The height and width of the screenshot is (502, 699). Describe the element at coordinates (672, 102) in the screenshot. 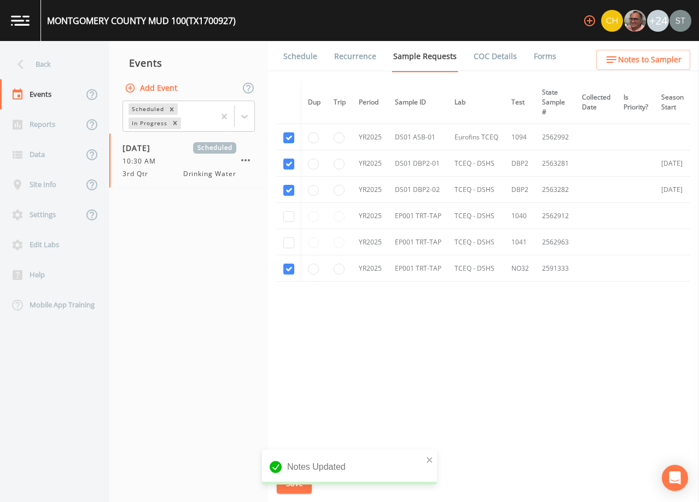

I see `th: Season Start` at that location.